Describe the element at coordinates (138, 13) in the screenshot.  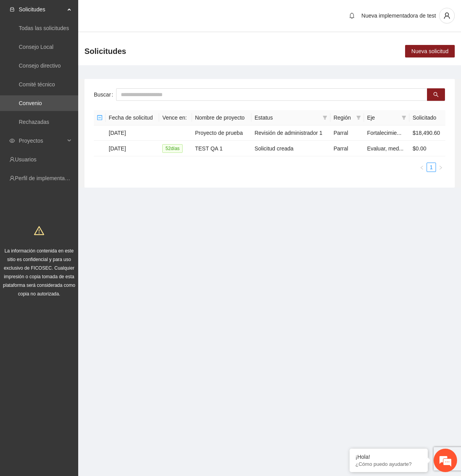
I see `div: Minimizar ventana de chat en vivo` at that location.